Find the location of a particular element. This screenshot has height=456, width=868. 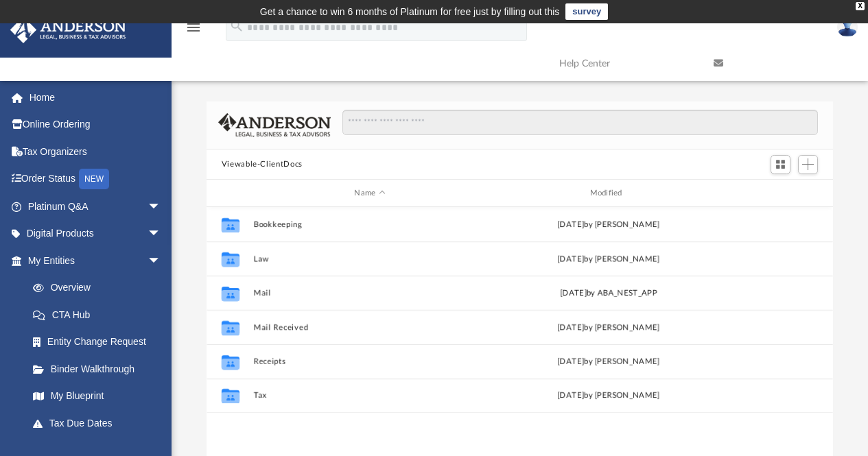

a: Order StatusNEW is located at coordinates (96, 179).